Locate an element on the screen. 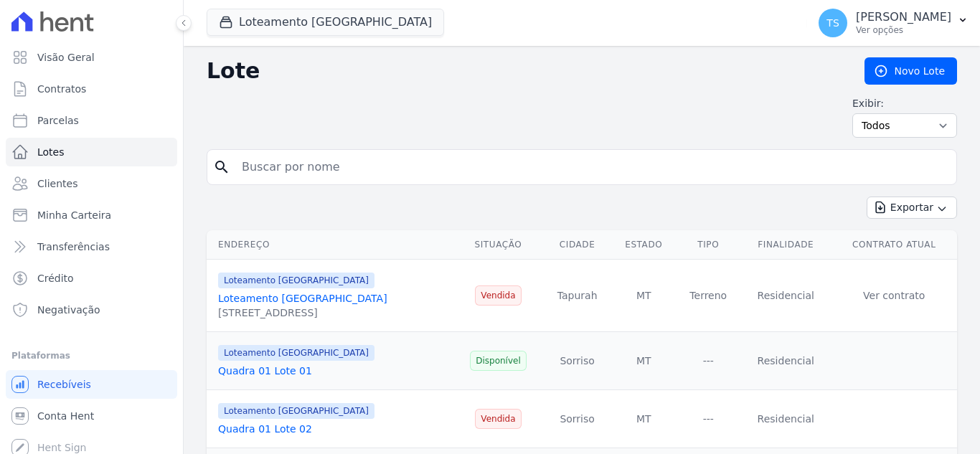  span: Clientes is located at coordinates (58, 183).